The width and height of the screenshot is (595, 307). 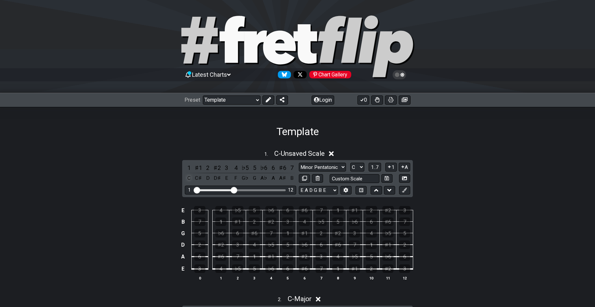 I want to click on a: Follow #fretflip at Bluesky, so click(x=283, y=74).